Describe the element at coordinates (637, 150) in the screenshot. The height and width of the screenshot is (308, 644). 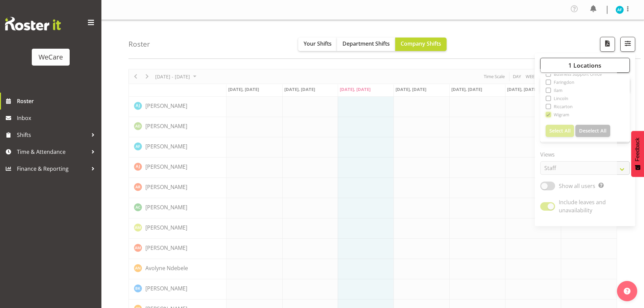
I see `span: Feedback` at that location.